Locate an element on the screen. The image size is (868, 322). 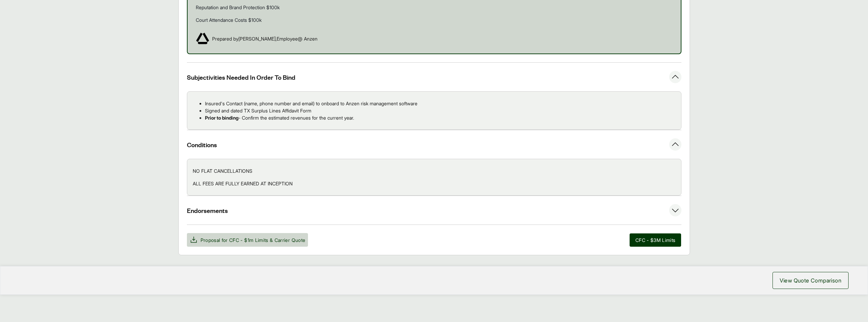
span: Conditions is located at coordinates (202, 145).